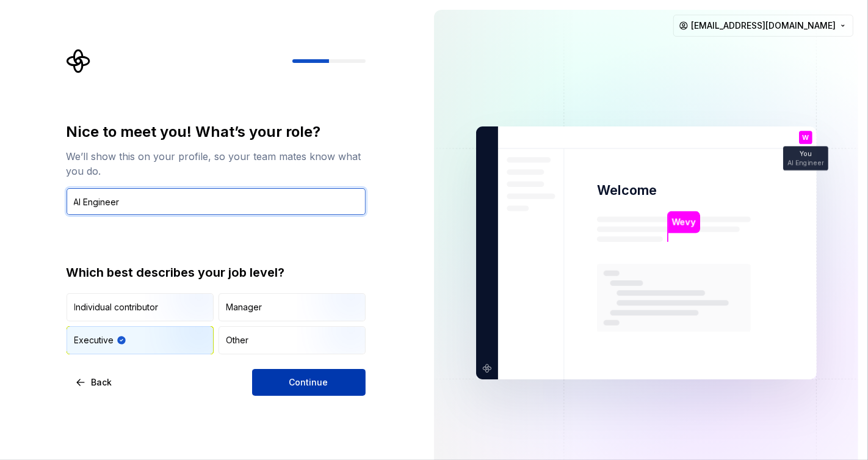 The height and width of the screenshot is (460, 868). What do you see at coordinates (217, 164) in the screenshot?
I see `div: We’ll show this on your profile, so your team mates know what you do.` at bounding box center [217, 164].